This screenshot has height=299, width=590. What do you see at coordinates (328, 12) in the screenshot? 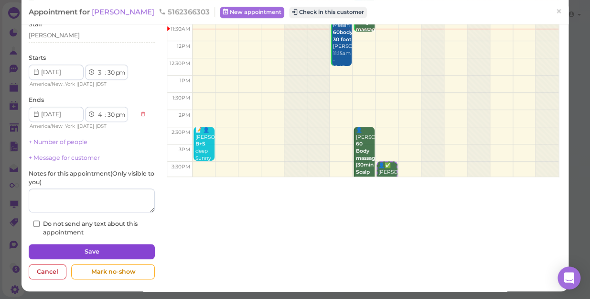
I see `button: Check in this customer` at bounding box center [328, 12].